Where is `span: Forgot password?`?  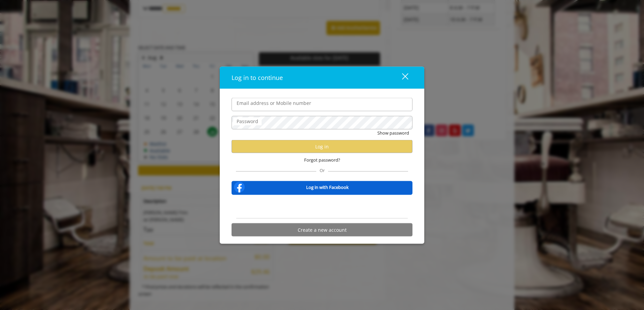
span: Forgot password? is located at coordinates (322, 160).